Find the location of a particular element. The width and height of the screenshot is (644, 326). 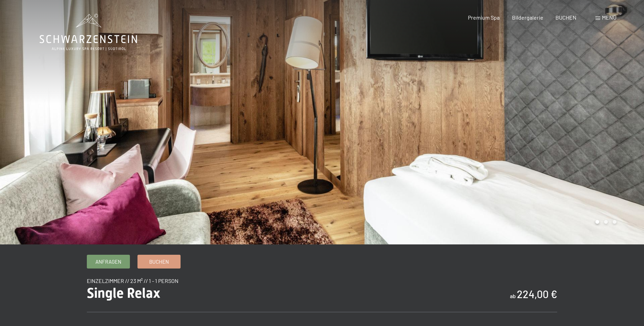

span: Menü is located at coordinates (609, 17).